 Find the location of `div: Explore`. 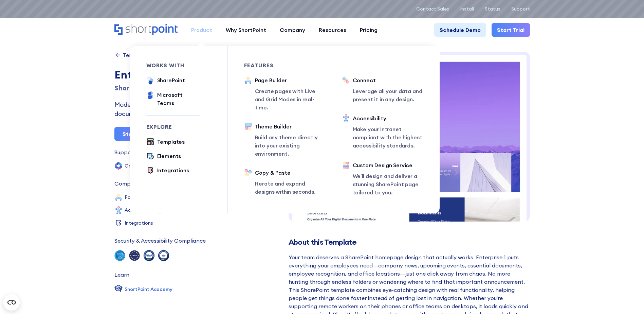

div: Explore is located at coordinates (173, 127).